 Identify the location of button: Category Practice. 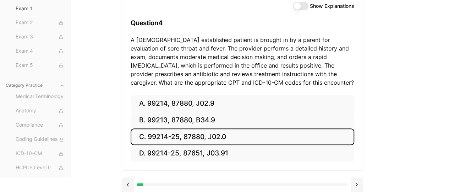
(35, 85).